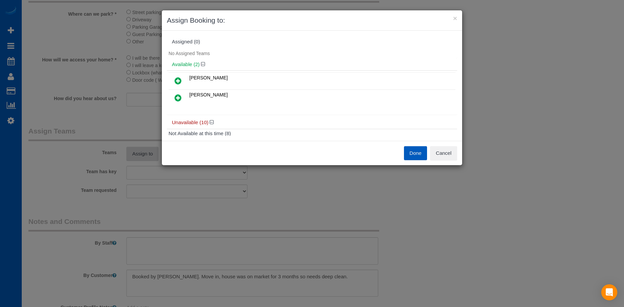 This screenshot has height=307, width=624. I want to click on h4: Available (2), so click(312, 64).